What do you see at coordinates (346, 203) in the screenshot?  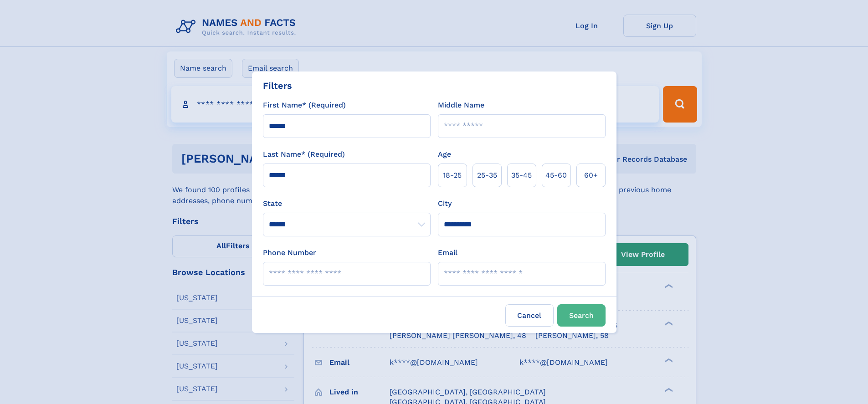 I see `label: State` at bounding box center [346, 203].